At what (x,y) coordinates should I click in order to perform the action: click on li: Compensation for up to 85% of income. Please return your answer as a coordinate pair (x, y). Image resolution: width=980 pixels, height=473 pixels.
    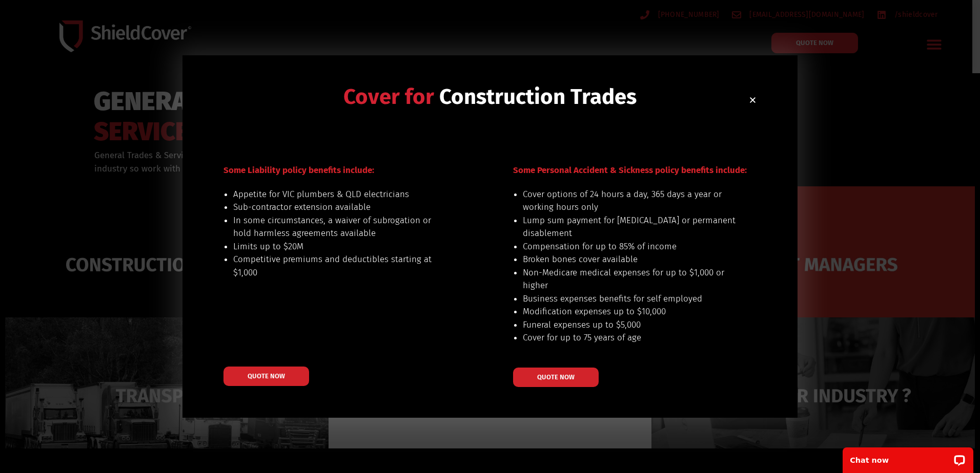
    Looking at the image, I should click on (629, 247).